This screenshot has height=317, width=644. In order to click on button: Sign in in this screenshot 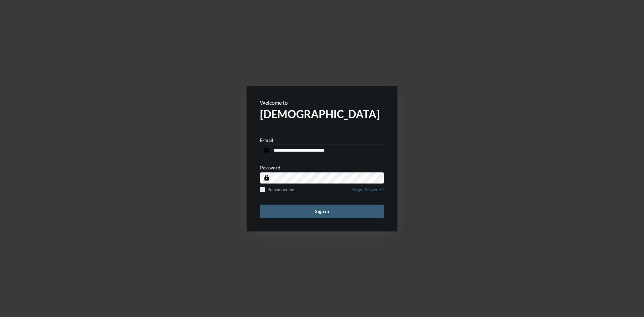, I will do `click(322, 211)`.